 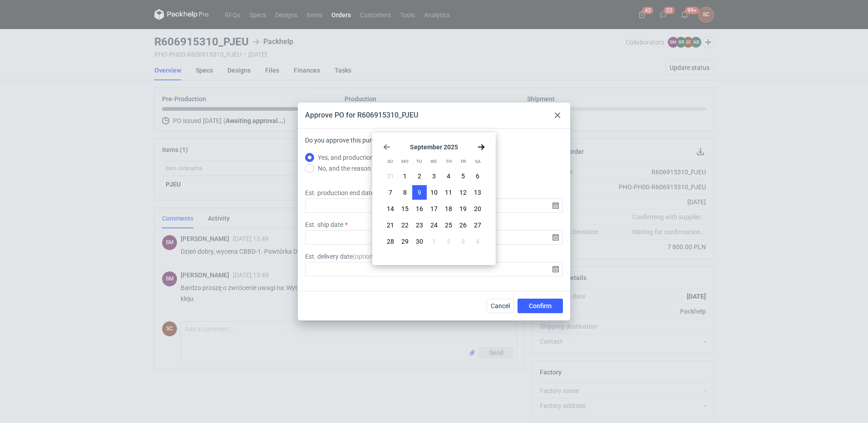 I want to click on button: Wed Sep 24 2025, so click(x=434, y=225).